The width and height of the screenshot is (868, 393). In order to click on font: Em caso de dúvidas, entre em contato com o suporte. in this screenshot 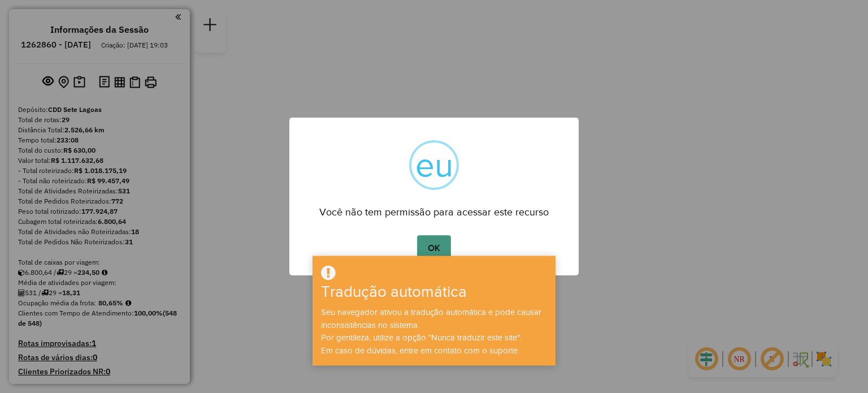, I will do `click(420, 350)`.